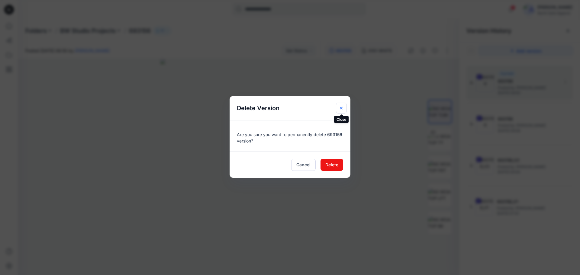 This screenshot has width=580, height=275. I want to click on div: Are you sure you want to permanently delete version?, so click(290, 136).